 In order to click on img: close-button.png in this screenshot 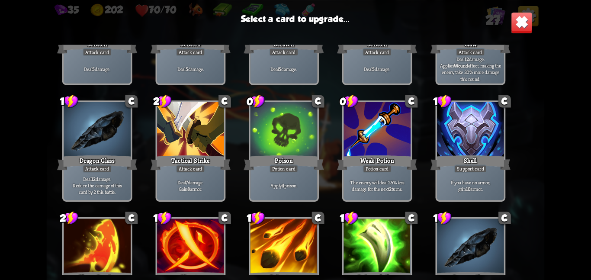, I will do `click(521, 22)`.